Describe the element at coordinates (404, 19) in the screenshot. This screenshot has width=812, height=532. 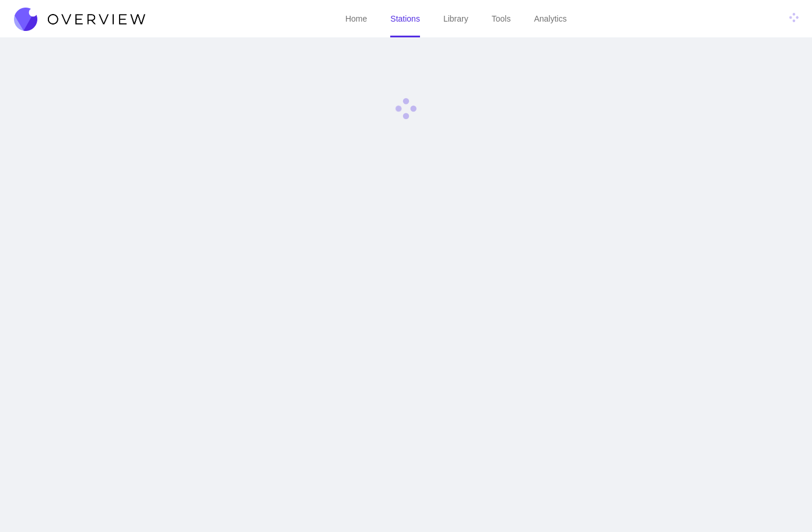
I see `a: Stations` at that location.